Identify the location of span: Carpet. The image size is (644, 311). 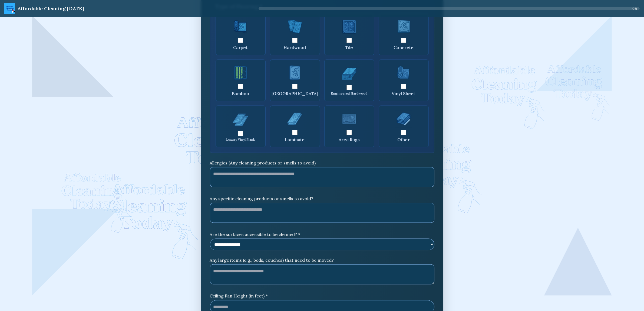
(240, 47).